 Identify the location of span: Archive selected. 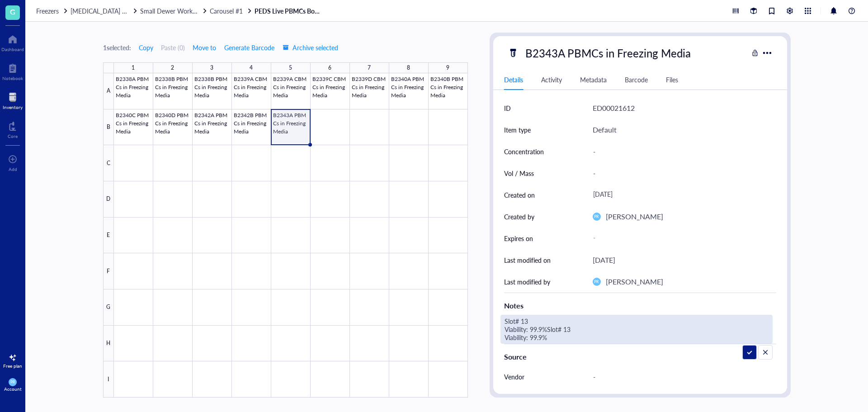
(310, 48).